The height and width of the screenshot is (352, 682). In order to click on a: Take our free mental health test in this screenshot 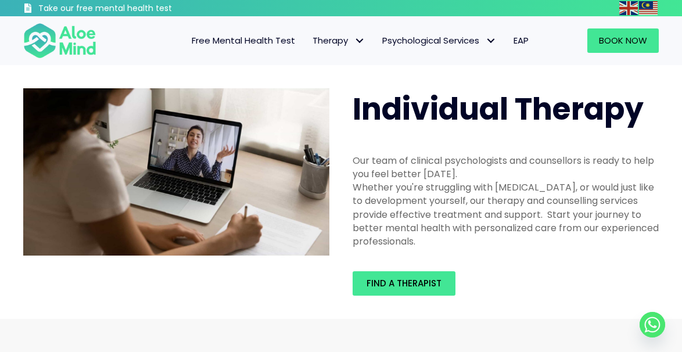, I will do `click(122, 9)`.